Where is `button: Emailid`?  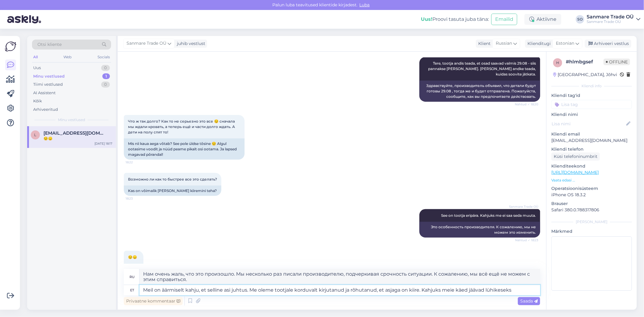 button: Emailid is located at coordinates (505, 19).